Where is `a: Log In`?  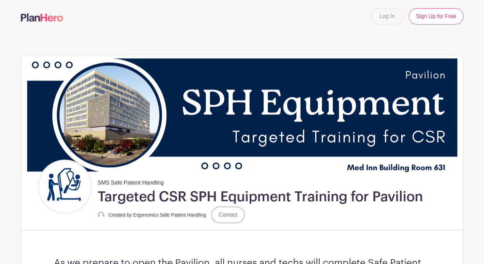
a: Log In is located at coordinates (387, 16).